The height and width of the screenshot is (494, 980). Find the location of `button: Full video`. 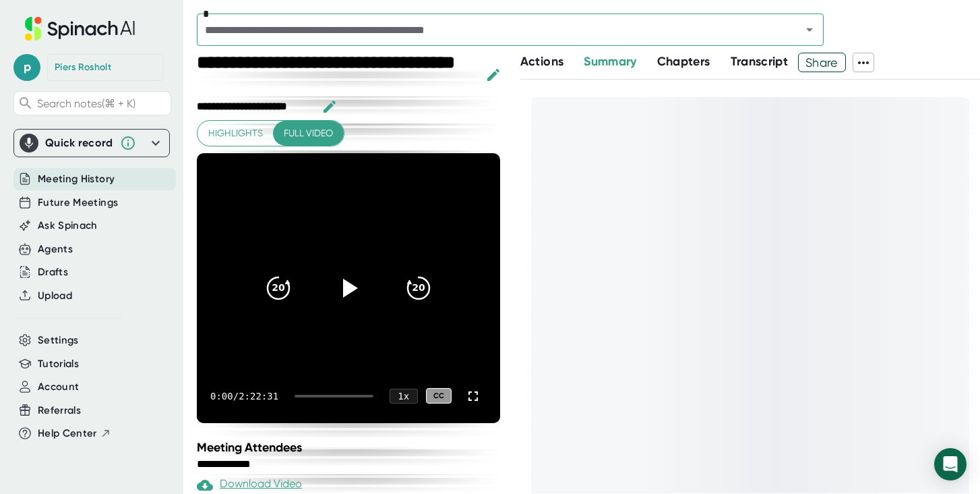

button: Full video is located at coordinates (308, 133).